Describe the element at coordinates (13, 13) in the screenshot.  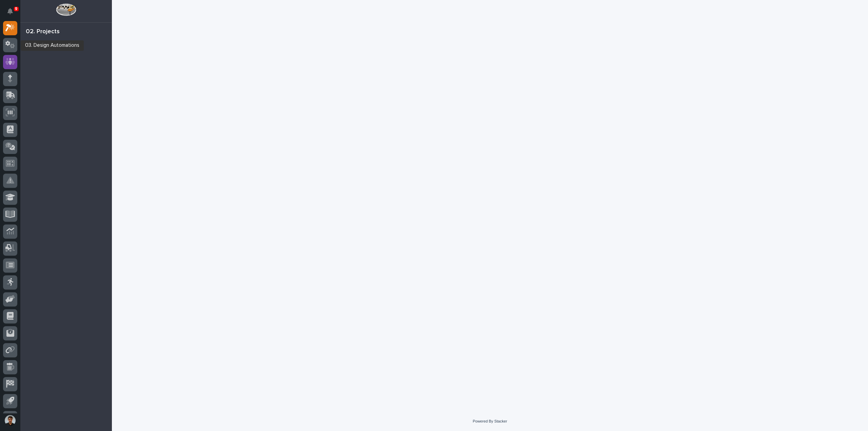
I see `div: Notifications9` at that location.